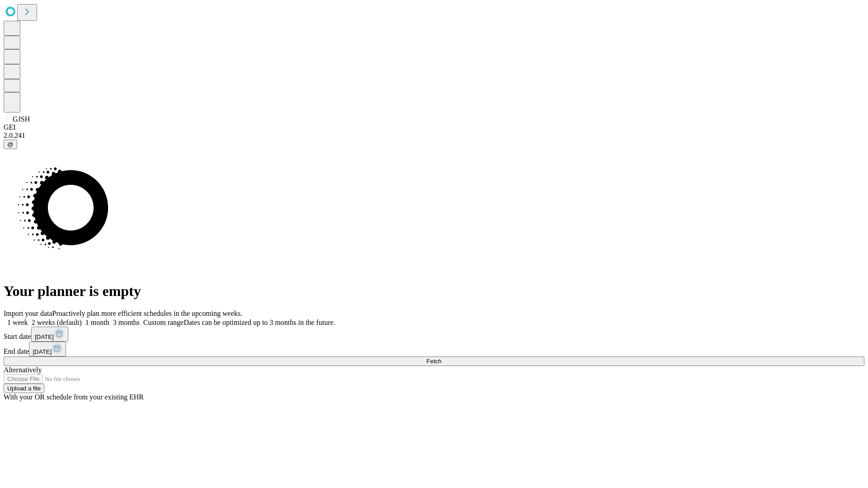  What do you see at coordinates (73, 397) in the screenshot?
I see `span: With your OR schedule from your existing EHR` at bounding box center [73, 397].